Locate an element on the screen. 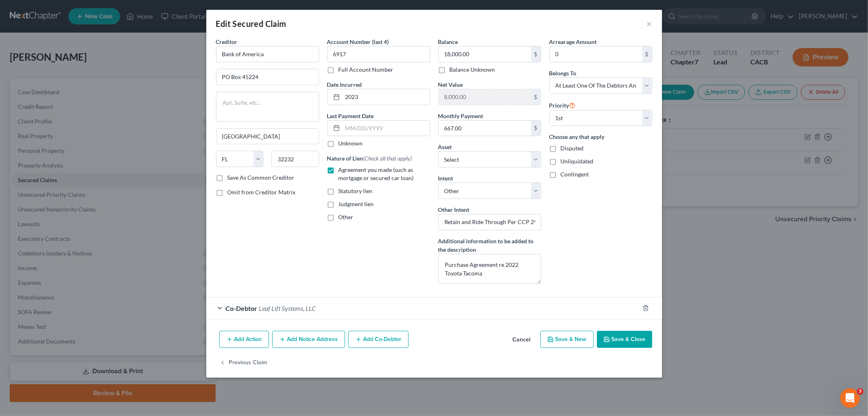 Image resolution: width=868 pixels, height=416 pixels. label: Unknown is located at coordinates (351, 143).